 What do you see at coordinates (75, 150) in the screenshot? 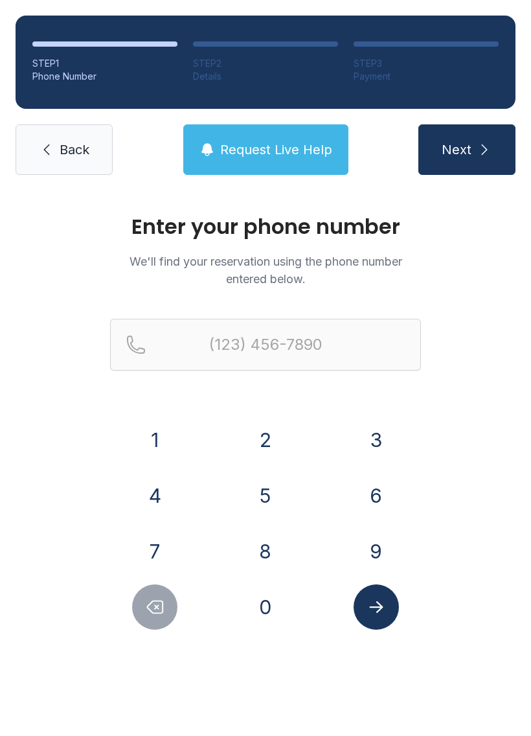
I see `span: Back` at bounding box center [75, 150].